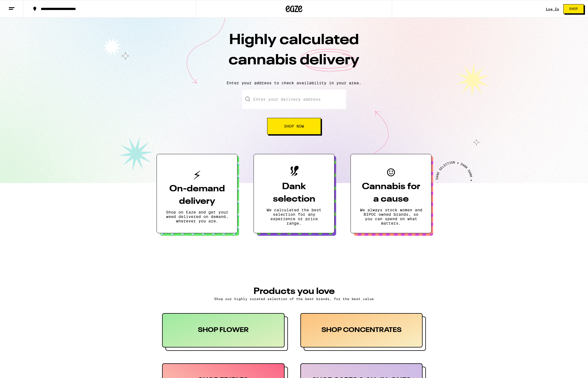  Describe the element at coordinates (294, 299) in the screenshot. I see `p: Shop our highly curated selection of the best brands, for the best value` at that location.